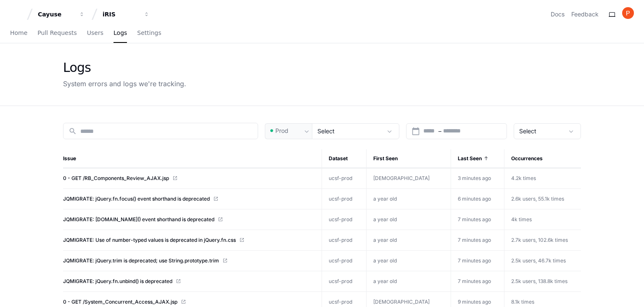 This screenshot has height=307, width=644. Describe the element at coordinates (120, 33) in the screenshot. I see `a: Logs` at that location.